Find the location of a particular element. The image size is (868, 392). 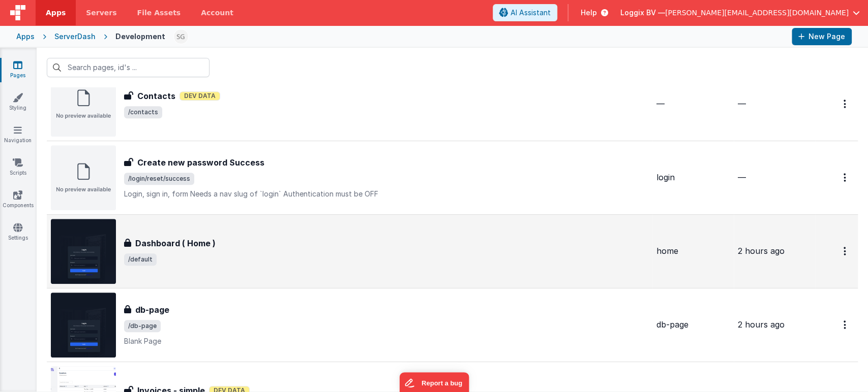

p: Login, sign in, form Needs a nav slug of `login` Authentication must be OFF is located at coordinates (386, 194).